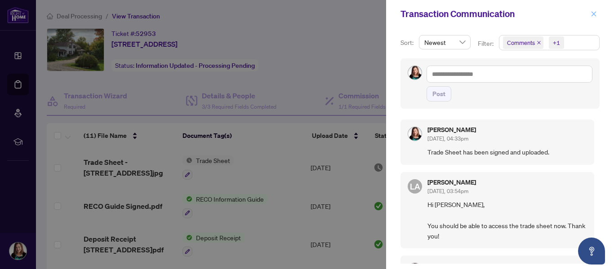  I want to click on span: LA, so click(415, 187).